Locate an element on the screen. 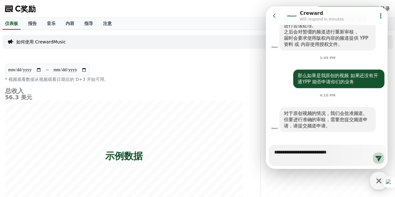  font: 总收入 is located at coordinates (14, 91).